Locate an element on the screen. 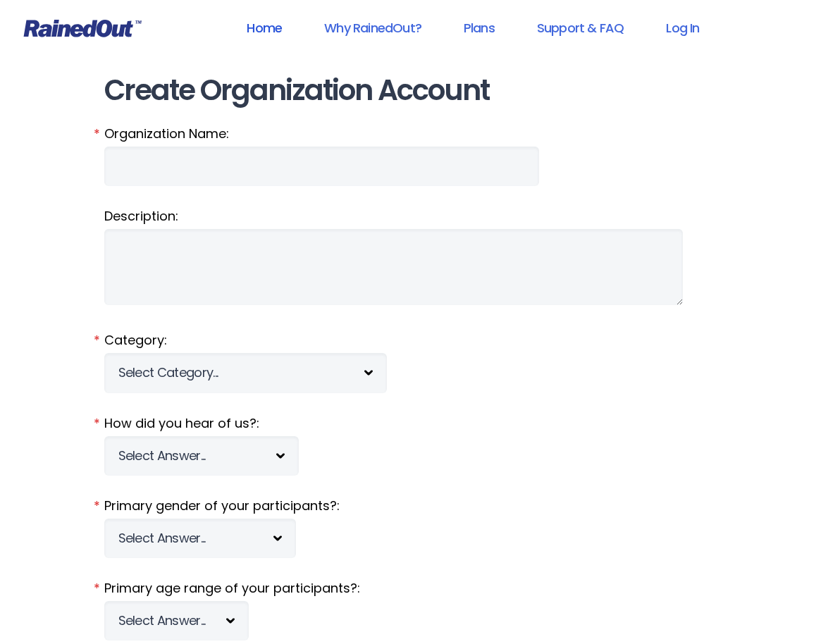 The height and width of the screenshot is (644, 828). h1: Create Organization Account is located at coordinates (414, 90).